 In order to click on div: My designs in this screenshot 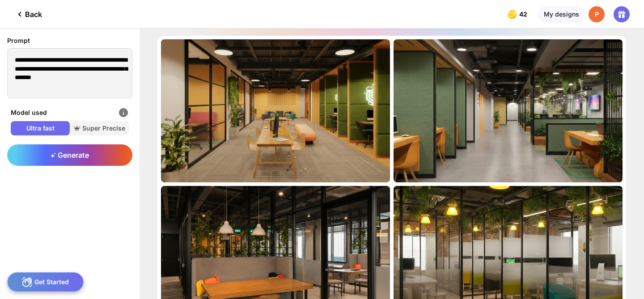, I will do `click(561, 14)`.